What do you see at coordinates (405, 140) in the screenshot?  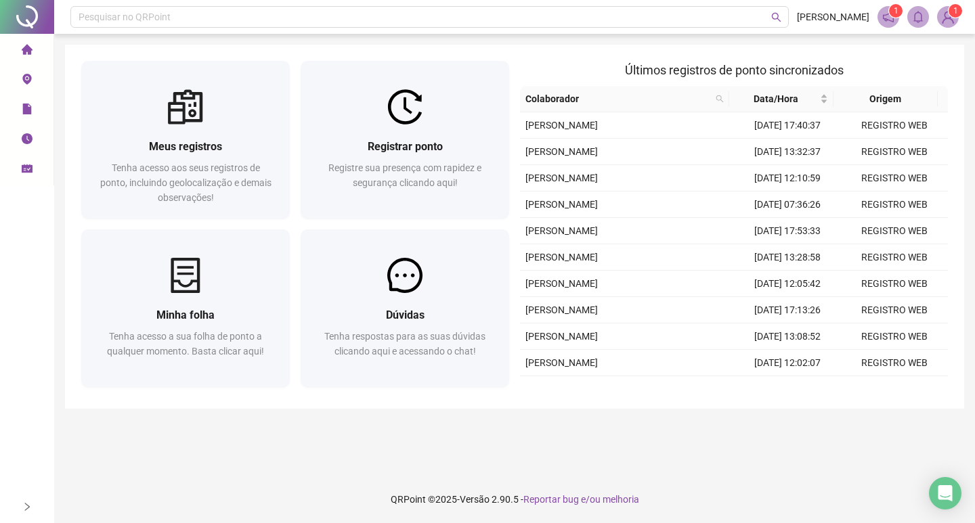 I see `a: Registrar pontoRegistre sua presença com rapidez e segurança clicando aqui!` at bounding box center [405, 140].